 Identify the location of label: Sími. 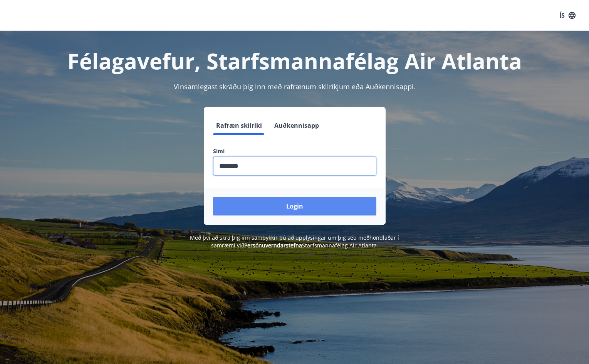
(294, 151).